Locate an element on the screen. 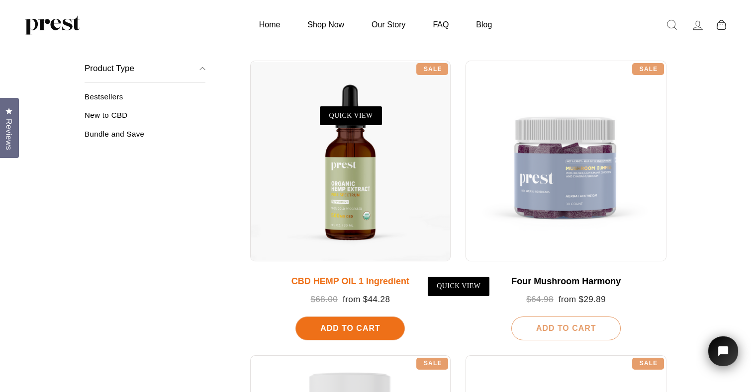 The image size is (751, 392). a: Bundle and Save is located at coordinates (145, 137).